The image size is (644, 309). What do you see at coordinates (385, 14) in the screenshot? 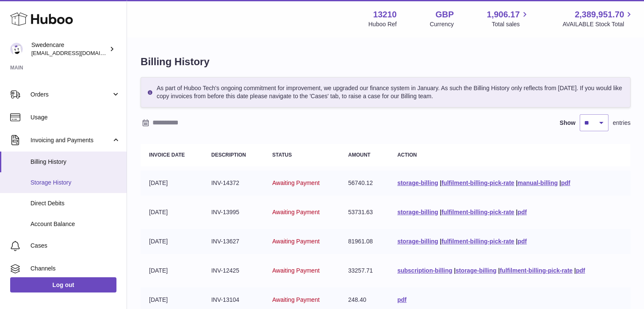
I see `strong: 13210` at bounding box center [385, 14].